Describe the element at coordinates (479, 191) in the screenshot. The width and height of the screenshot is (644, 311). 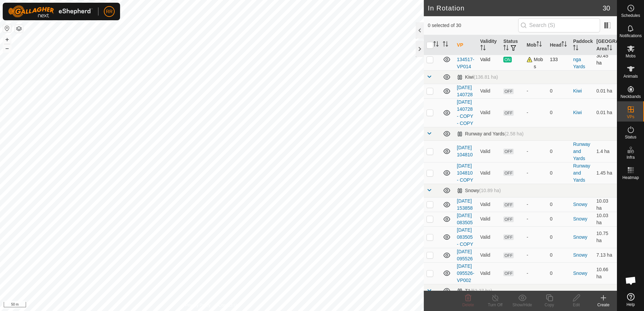
I see `div: Snowy` at that location.